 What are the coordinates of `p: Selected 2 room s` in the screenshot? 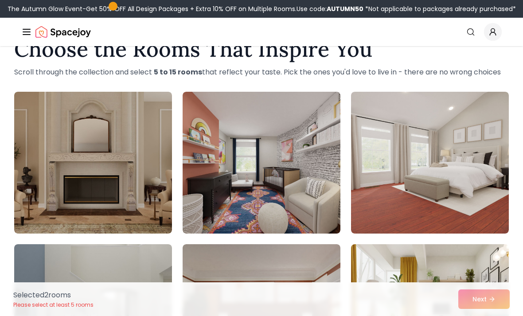 It's located at (53, 295).